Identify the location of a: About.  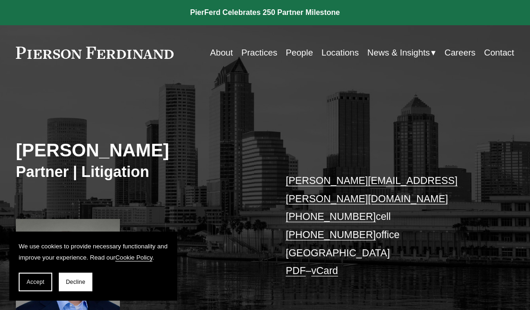
(221, 52).